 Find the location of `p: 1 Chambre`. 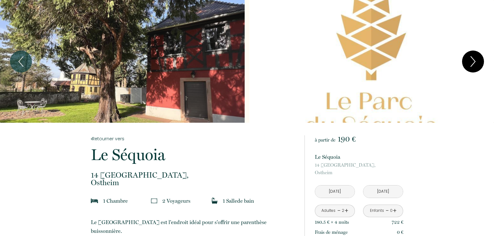

p: 1 Chambre is located at coordinates (115, 201).